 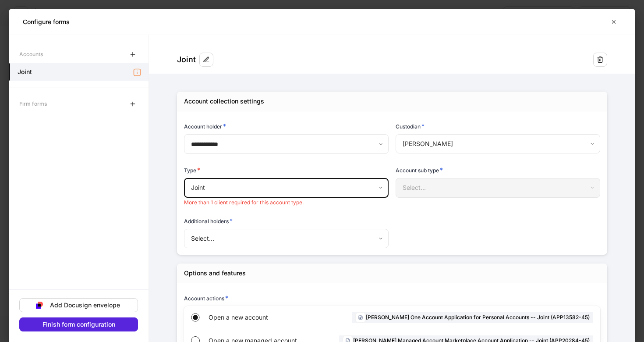 What do you see at coordinates (206, 298) in the screenshot?
I see `h6: Account actions` at bounding box center [206, 298].